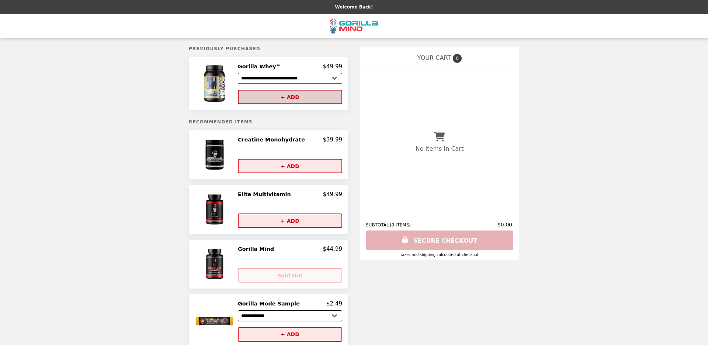  Describe the element at coordinates (378, 225) in the screenshot. I see `span: SUBTOTAL` at that location.